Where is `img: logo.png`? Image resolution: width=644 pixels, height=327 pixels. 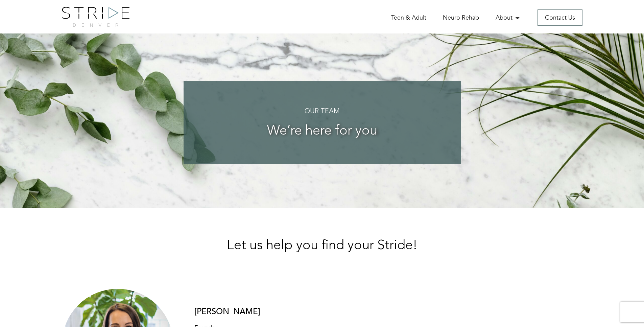 img: logo.png is located at coordinates (96, 17).